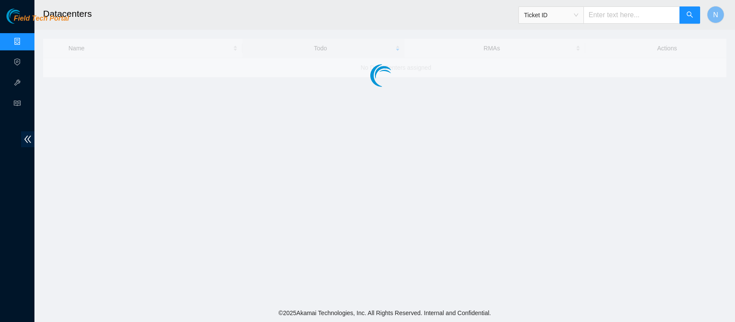  I want to click on button: search, so click(689, 15).